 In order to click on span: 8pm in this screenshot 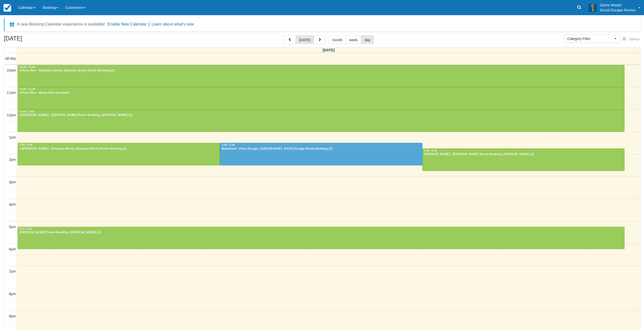, I will do `click(12, 294)`.